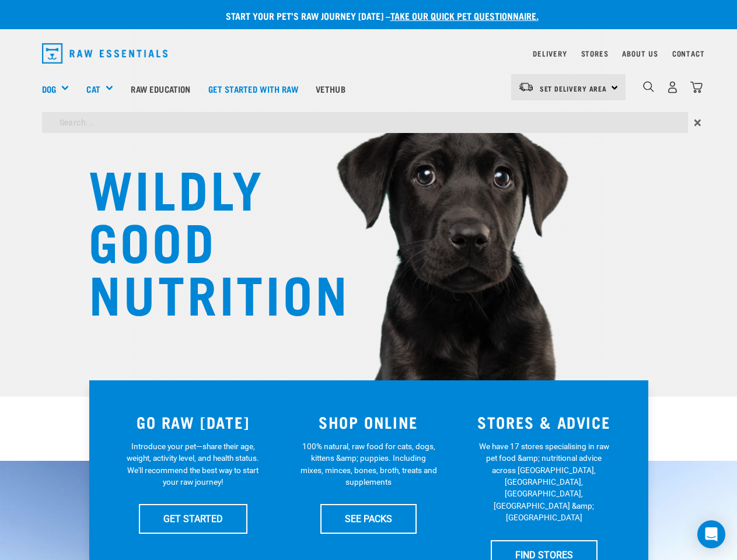 This screenshot has width=737, height=560. Describe the element at coordinates (549, 53) in the screenshot. I see `a: Delivery` at that location.